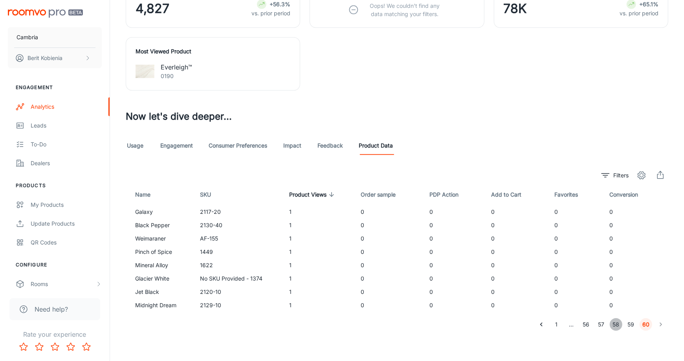 This screenshot has width=684, height=361. I want to click on button: Go to page 56, so click(586, 325).